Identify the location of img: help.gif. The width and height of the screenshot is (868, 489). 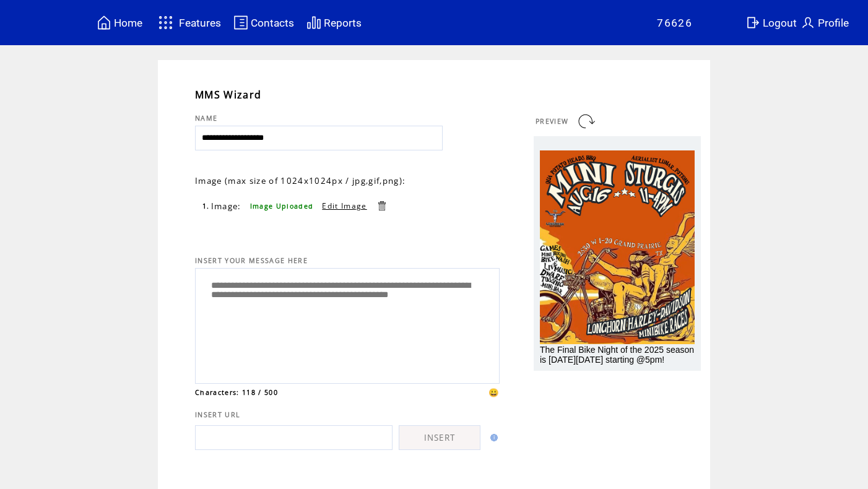
(492, 438).